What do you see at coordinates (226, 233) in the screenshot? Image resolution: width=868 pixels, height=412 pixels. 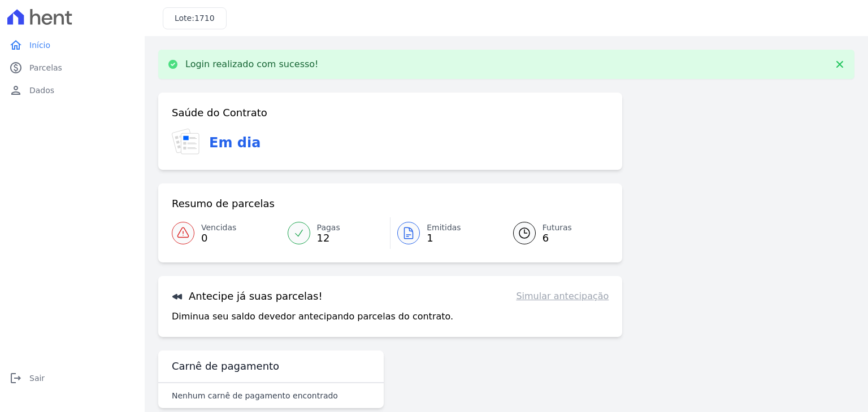 I see `a: Vencidas 0` at bounding box center [226, 233].